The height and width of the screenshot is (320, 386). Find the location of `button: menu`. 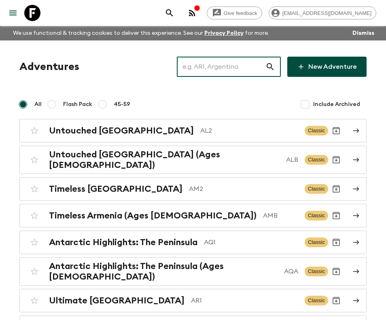

button: menu is located at coordinates (13, 13).